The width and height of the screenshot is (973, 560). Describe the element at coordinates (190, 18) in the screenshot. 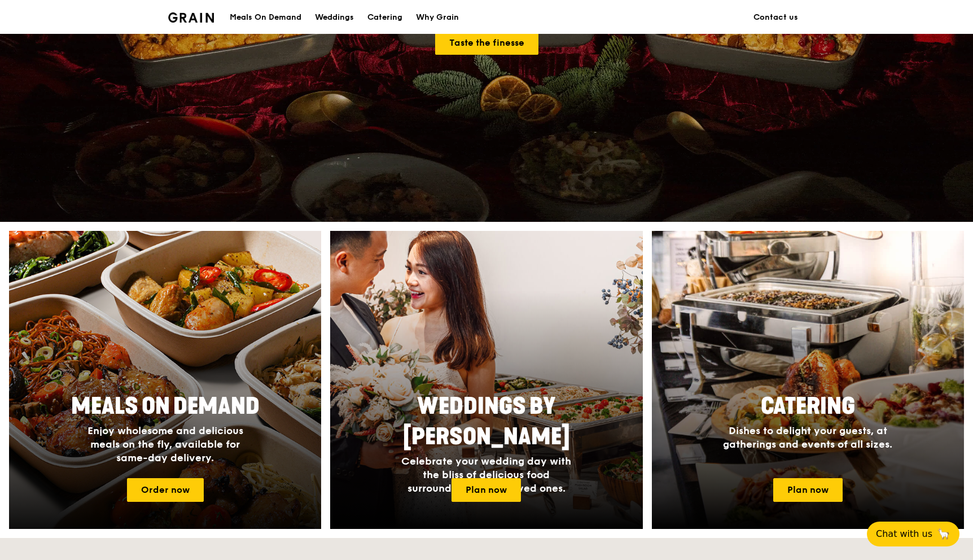

I see `img: Grain` at that location.